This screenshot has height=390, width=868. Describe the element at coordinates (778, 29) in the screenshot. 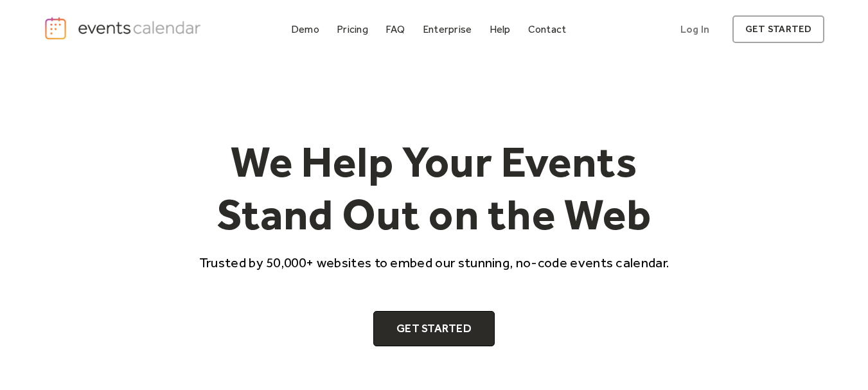

I see `a: get started` at that location.